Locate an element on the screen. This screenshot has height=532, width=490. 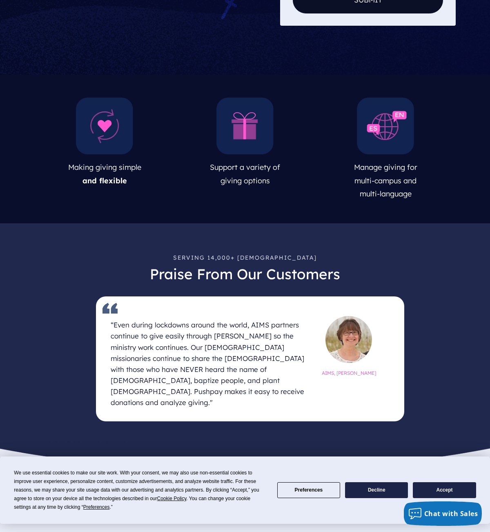
button: Decline is located at coordinates (376, 490).